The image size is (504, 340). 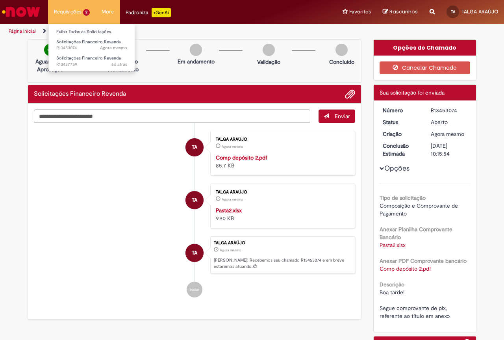 What do you see at coordinates (91, 47) in the screenshot?
I see `ul: Requisições` at bounding box center [91, 47].